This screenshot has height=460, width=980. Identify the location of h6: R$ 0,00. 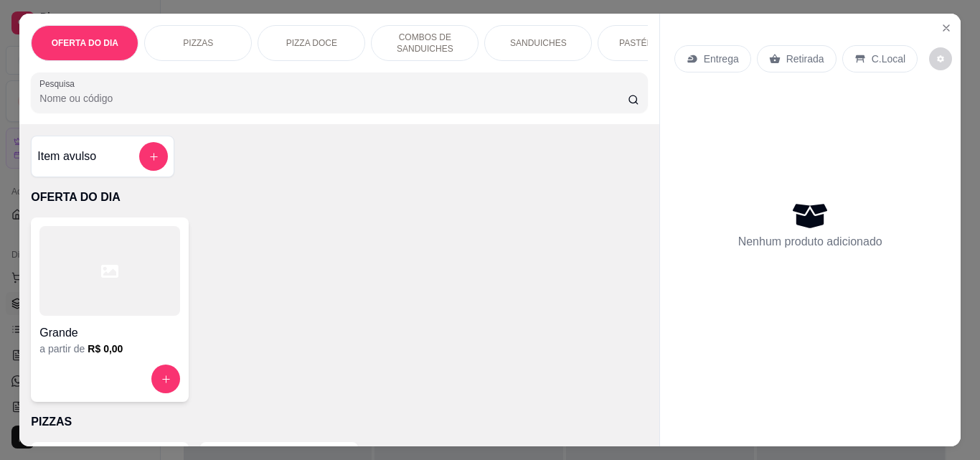
(105, 349).